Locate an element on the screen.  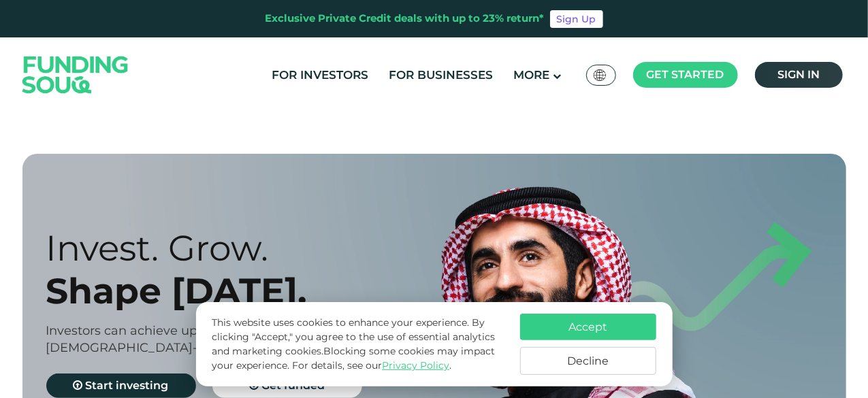
a: For Businesses is located at coordinates (440, 75).